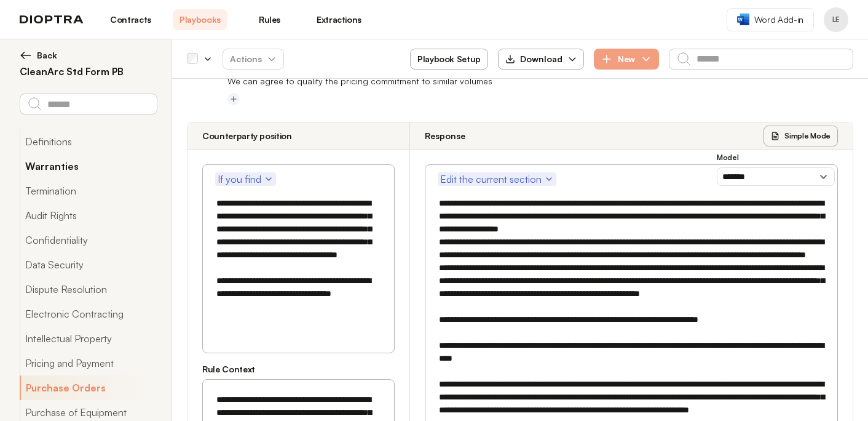 The image size is (868, 421). I want to click on span: Actions, so click(253, 59).